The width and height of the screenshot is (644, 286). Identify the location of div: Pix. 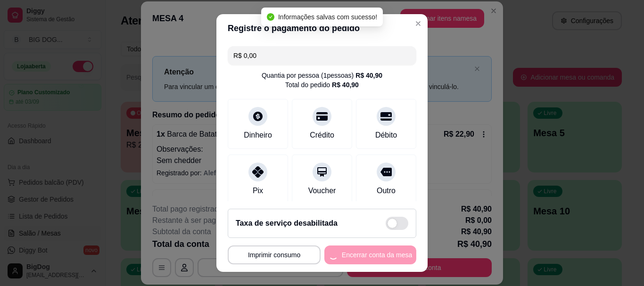
(258, 191).